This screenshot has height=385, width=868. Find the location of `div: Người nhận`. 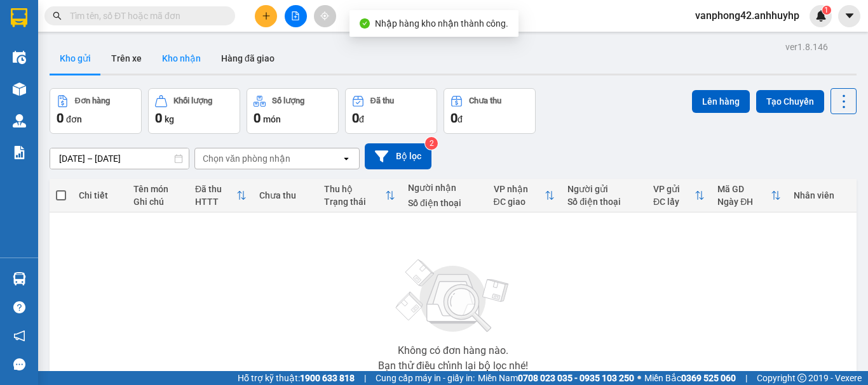

div: Người nhận is located at coordinates (444, 188).